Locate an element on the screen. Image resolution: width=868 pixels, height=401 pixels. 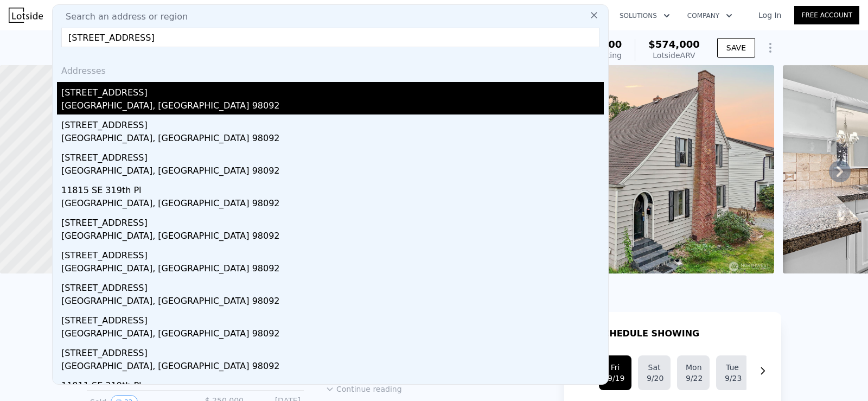
div: Mon is located at coordinates (694, 367).